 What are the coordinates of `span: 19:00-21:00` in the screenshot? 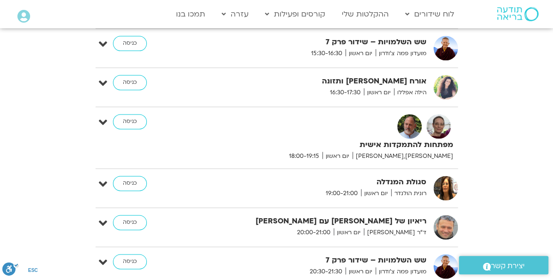 It's located at (342, 193).